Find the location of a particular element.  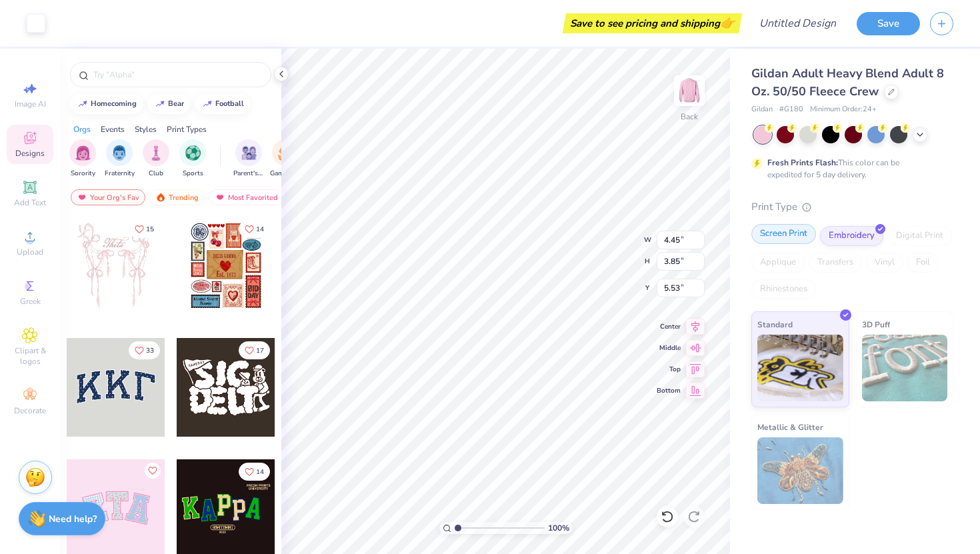

img: Back is located at coordinates (689, 91).